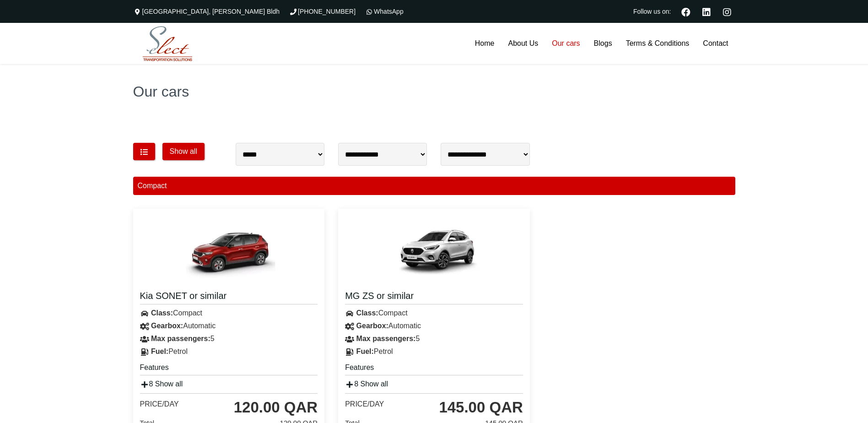 The width and height of the screenshot is (868, 423). What do you see at coordinates (727, 11) in the screenshot?
I see `a: Instagram` at bounding box center [727, 11].